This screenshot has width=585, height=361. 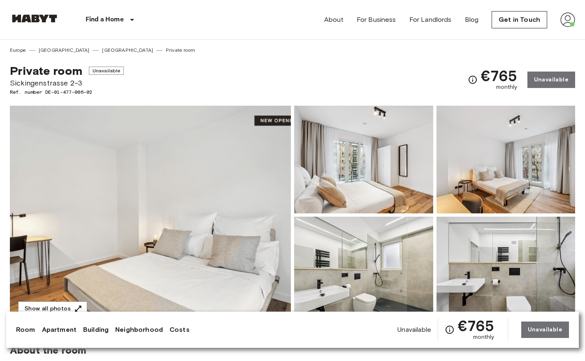 I want to click on a: Room, so click(x=26, y=330).